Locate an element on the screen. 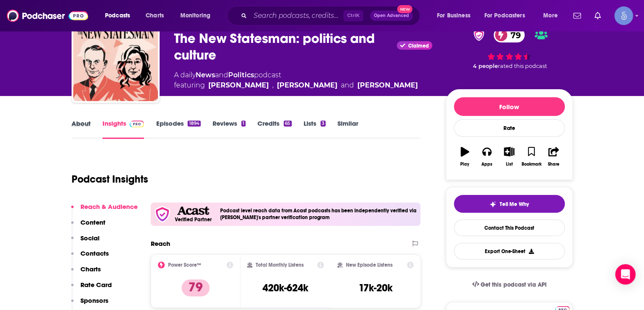 The image size is (644, 310). span: For Business is located at coordinates (454, 16).